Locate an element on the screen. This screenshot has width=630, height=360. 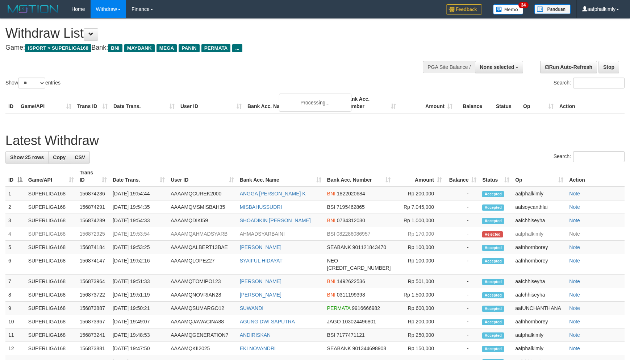
th: Game/API: activate to sort column ascending is located at coordinates (51, 176).